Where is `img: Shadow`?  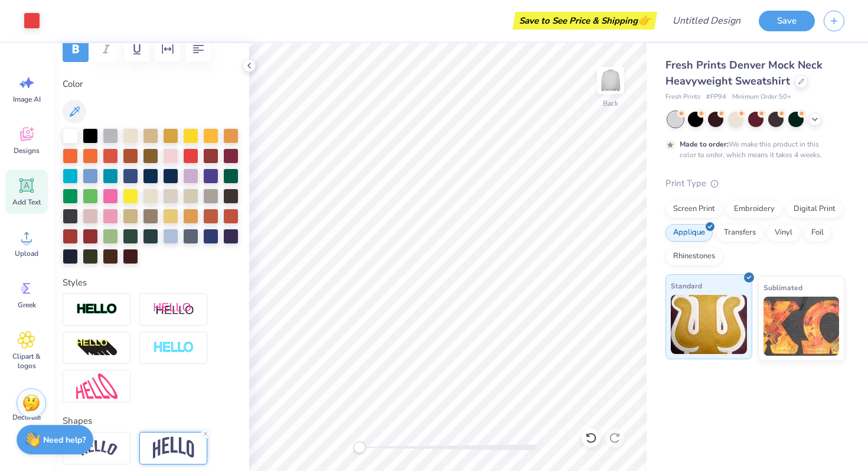
img: Shadow is located at coordinates (173, 309).